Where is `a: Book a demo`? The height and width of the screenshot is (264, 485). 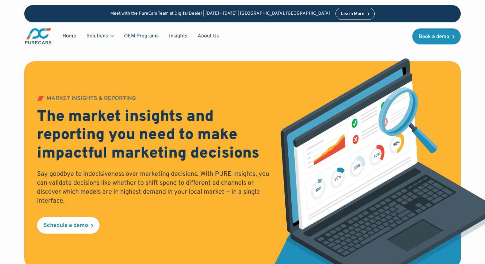
a: Book a demo is located at coordinates (437, 36).